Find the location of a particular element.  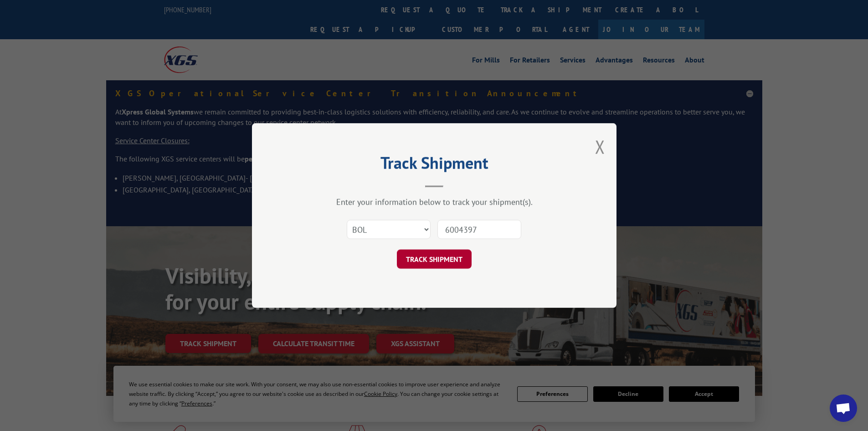

input: Number(s) is located at coordinates (479, 229).